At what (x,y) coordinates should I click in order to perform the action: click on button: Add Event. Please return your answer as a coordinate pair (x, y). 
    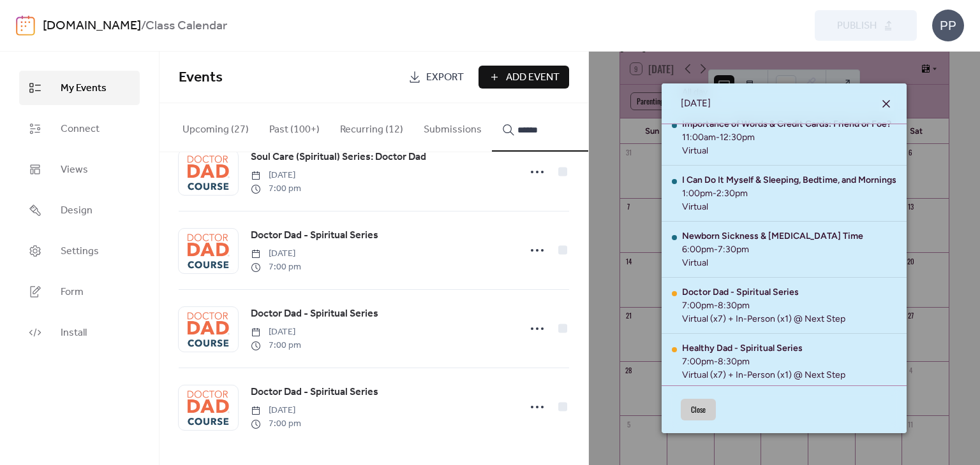
    Looking at the image, I should click on (524, 77).